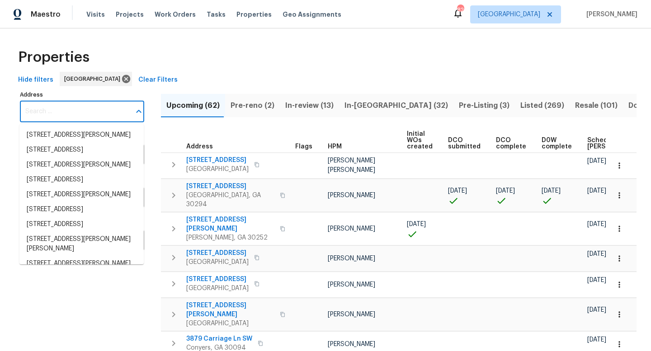  What do you see at coordinates (193, 106) in the screenshot?
I see `span: Upcoming (62)` at bounding box center [193, 106].